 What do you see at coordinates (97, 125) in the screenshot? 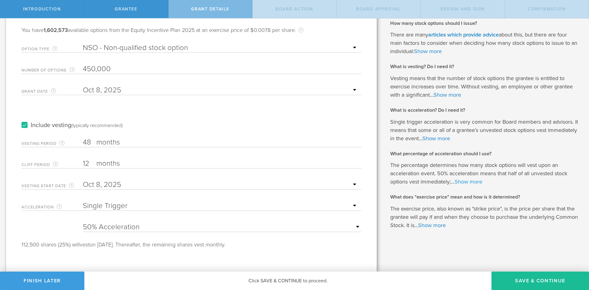
I see `div: (typically recommended)` at bounding box center [97, 125].